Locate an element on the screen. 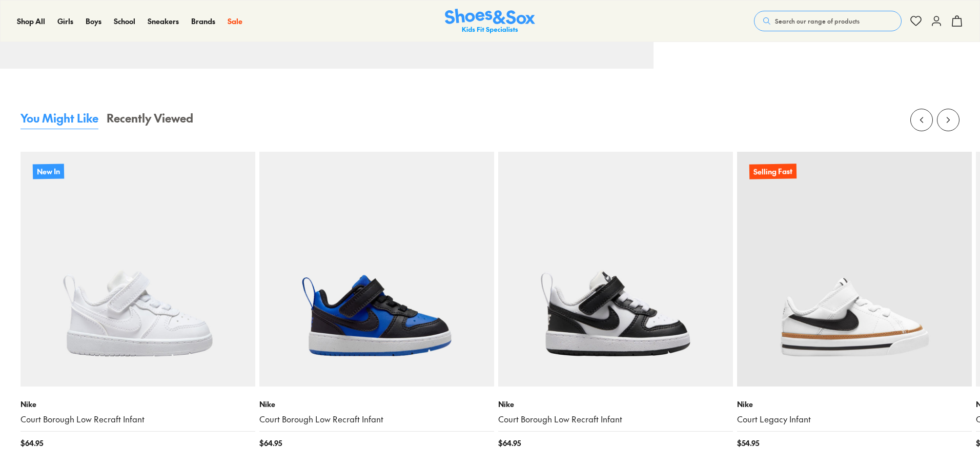 This screenshot has width=980, height=467. a: Sale is located at coordinates (235, 21).